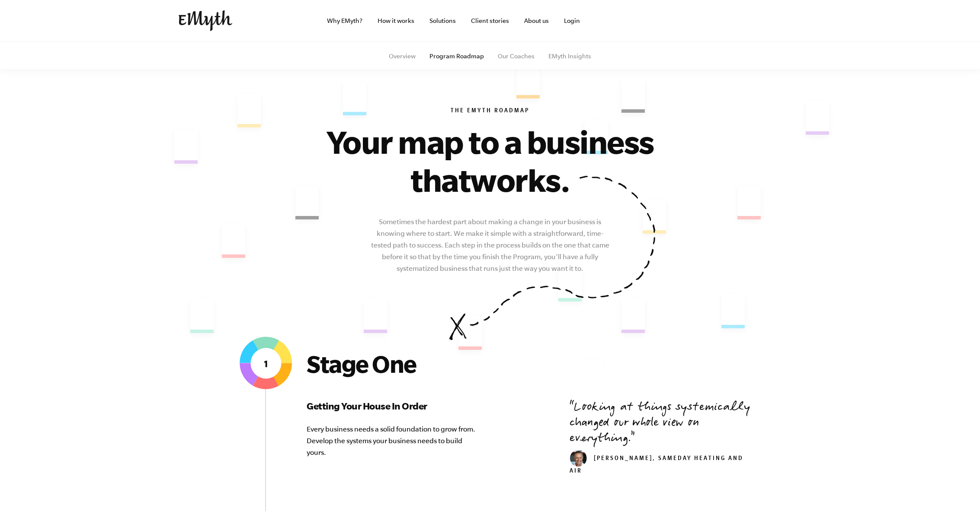 This screenshot has width=980, height=511. I want to click on p: Looking at things systemically changed our whole view on everything., so click(661, 424).